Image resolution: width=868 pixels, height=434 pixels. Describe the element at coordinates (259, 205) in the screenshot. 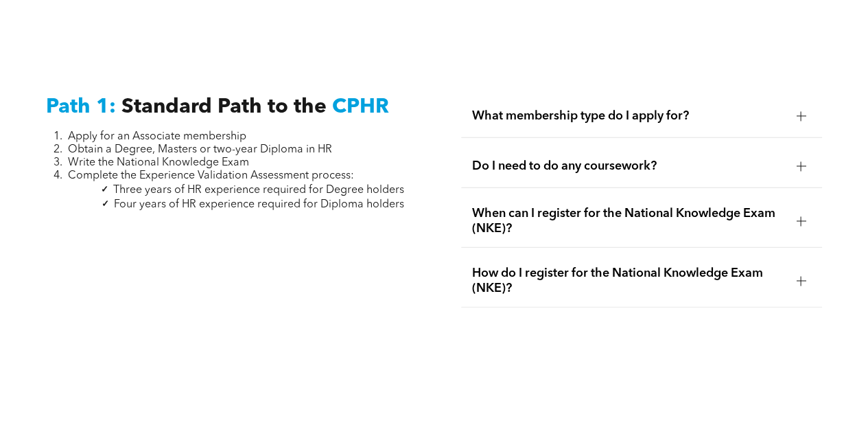

I see `span: Four years of HR experience required for Diploma holders` at that location.